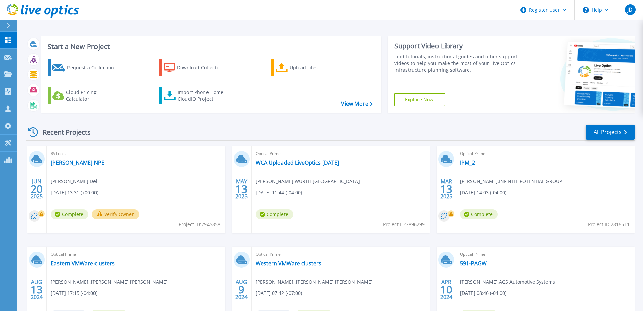  Describe the element at coordinates (210, 47) in the screenshot. I see `h3: Start a New Project` at that location.